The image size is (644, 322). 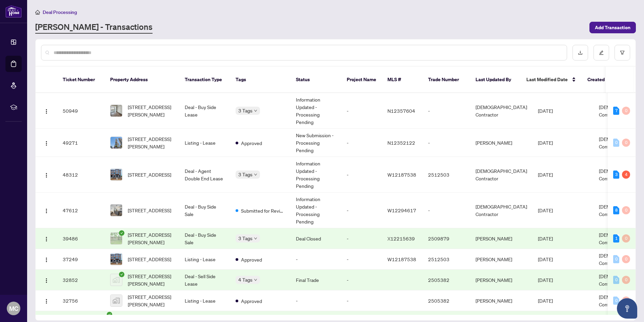 I want to click on td: Deal Closed, so click(x=316, y=238).